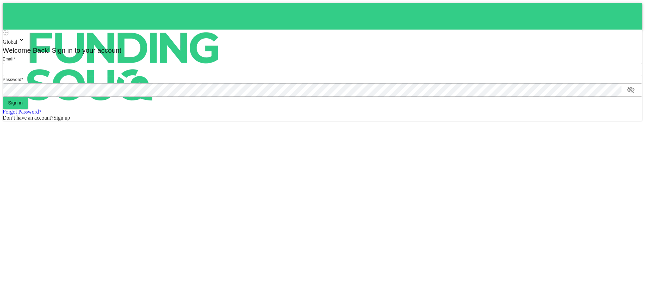  I want to click on span: Forgot Password?, so click(22, 112).